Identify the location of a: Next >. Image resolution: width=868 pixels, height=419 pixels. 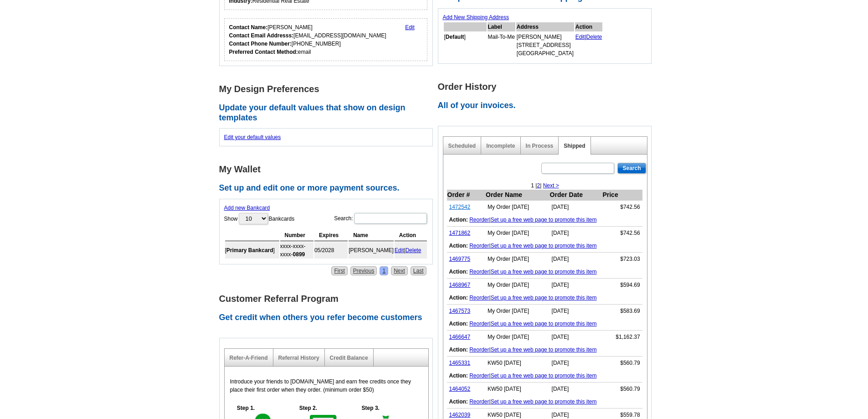
(550, 186).